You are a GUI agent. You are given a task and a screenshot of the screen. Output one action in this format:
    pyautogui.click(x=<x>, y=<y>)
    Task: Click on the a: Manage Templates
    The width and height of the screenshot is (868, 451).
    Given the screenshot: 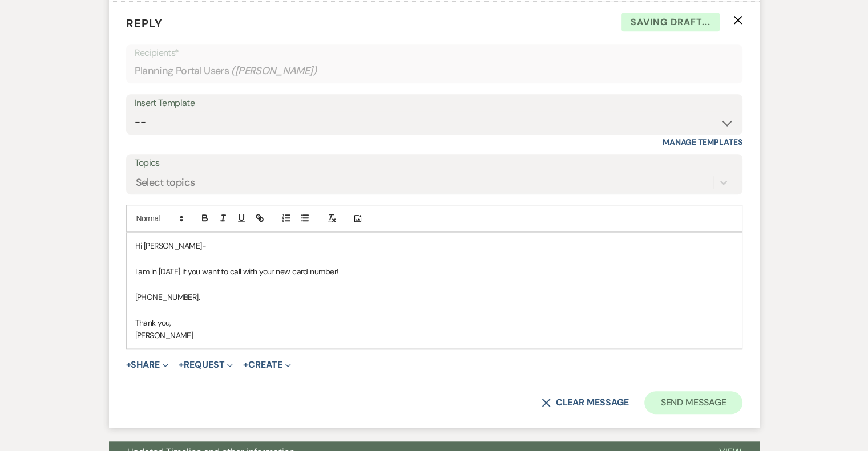 What is the action you would take?
    pyautogui.click(x=702, y=142)
    